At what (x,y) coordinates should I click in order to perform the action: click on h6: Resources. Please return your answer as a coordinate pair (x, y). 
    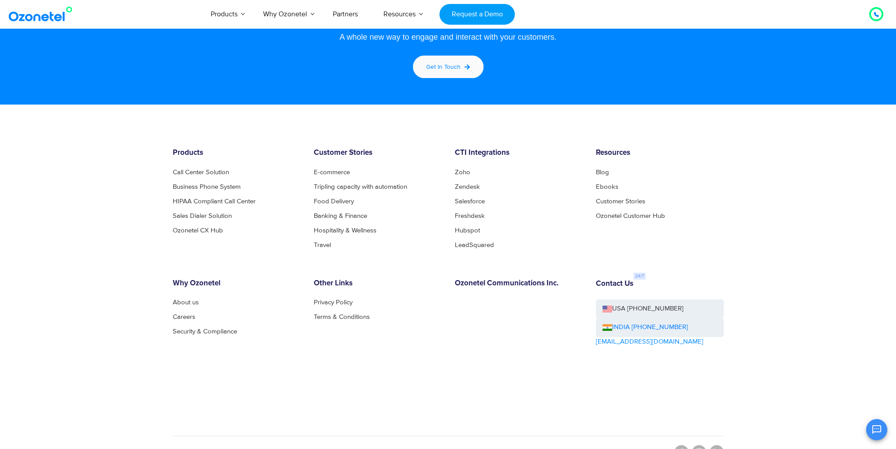
    Looking at the image, I should click on (660, 153).